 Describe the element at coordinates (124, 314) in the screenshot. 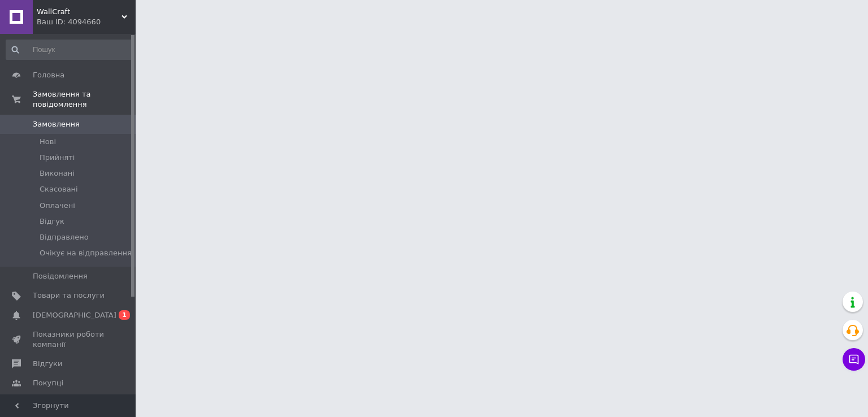

I see `span: 1` at that location.